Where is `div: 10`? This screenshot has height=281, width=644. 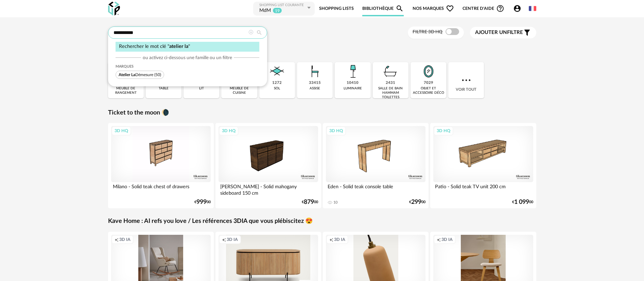 div: 10 is located at coordinates (335, 202).